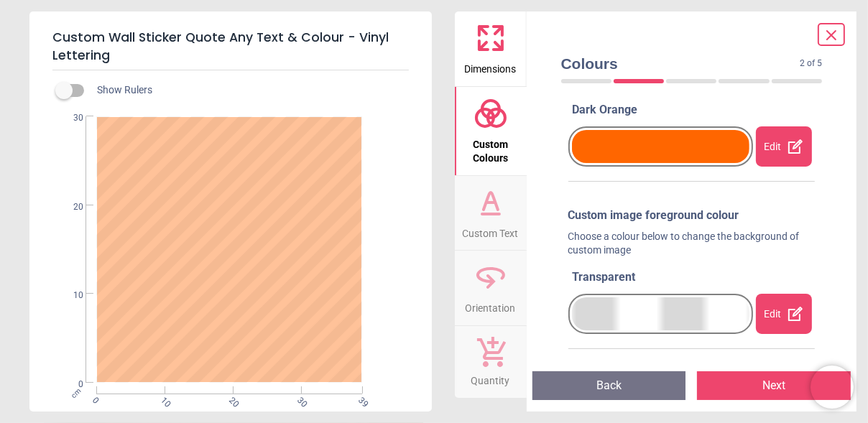 The image size is (868, 423). I want to click on button: Orientation, so click(491, 288).